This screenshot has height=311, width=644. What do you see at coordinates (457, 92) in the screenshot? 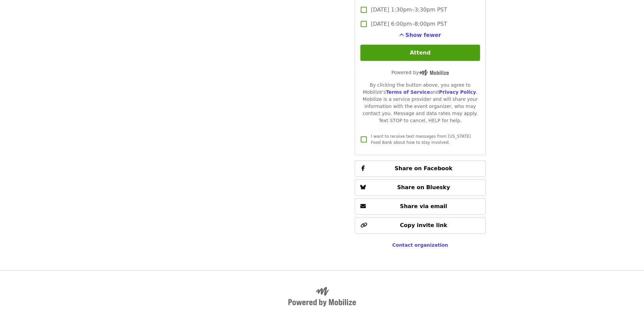
I see `a: Privacy Policy` at bounding box center [457, 92].